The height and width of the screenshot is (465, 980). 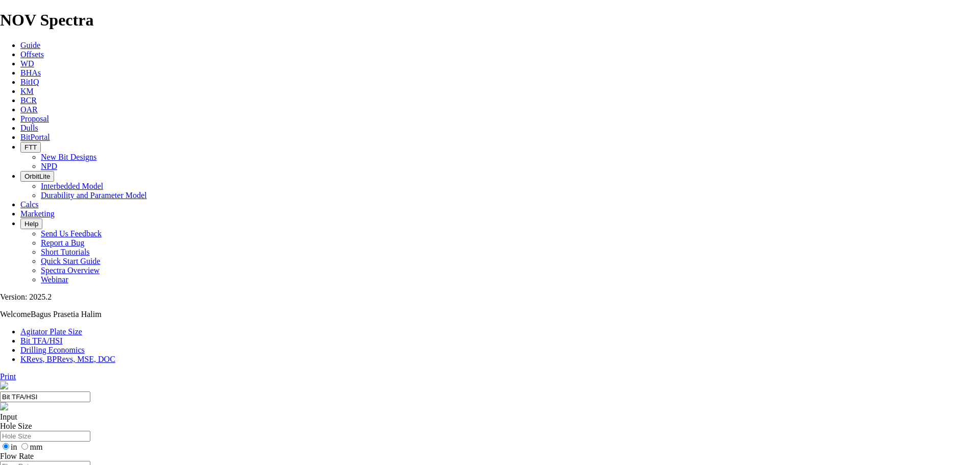 What do you see at coordinates (32, 54) in the screenshot?
I see `span: Offsets` at bounding box center [32, 54].